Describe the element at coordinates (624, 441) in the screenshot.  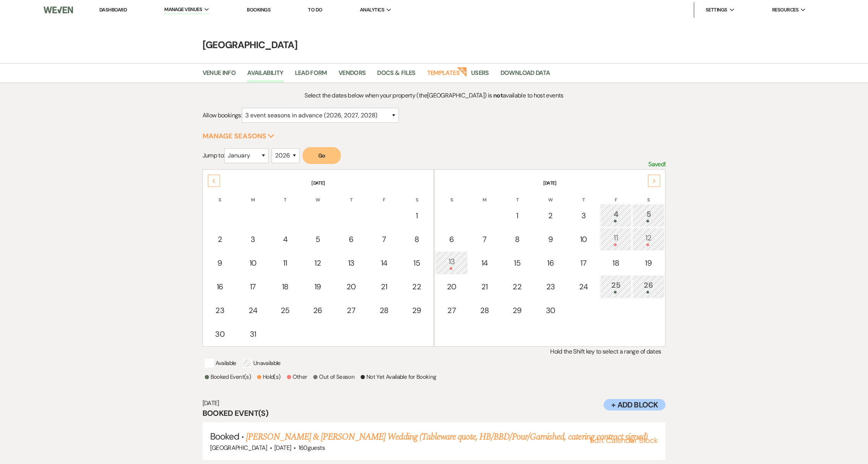
I see `button: Edit Calendar Block` at that location.